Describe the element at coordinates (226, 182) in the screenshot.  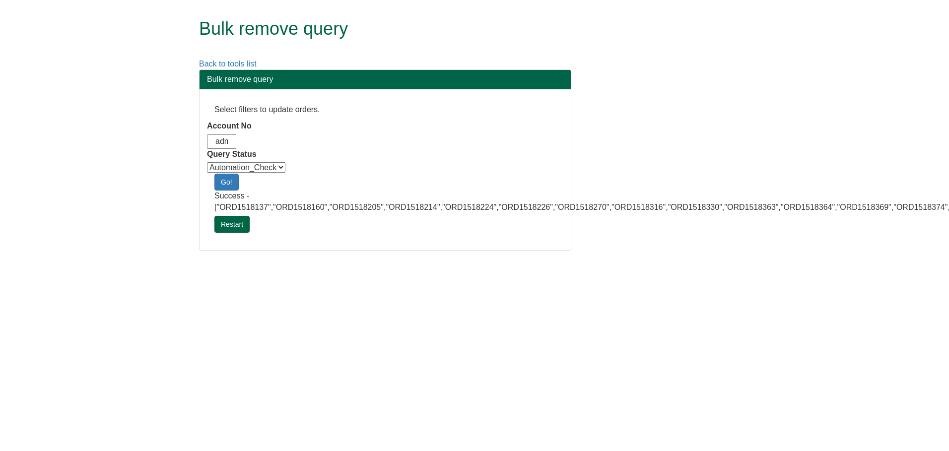
I see `a: Go!` at that location.